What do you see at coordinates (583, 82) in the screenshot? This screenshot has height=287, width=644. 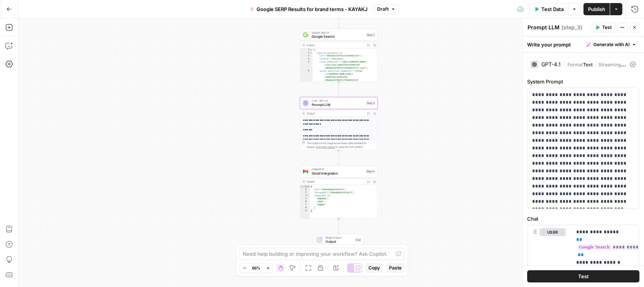 I see `label: System Prompt` at bounding box center [583, 82].